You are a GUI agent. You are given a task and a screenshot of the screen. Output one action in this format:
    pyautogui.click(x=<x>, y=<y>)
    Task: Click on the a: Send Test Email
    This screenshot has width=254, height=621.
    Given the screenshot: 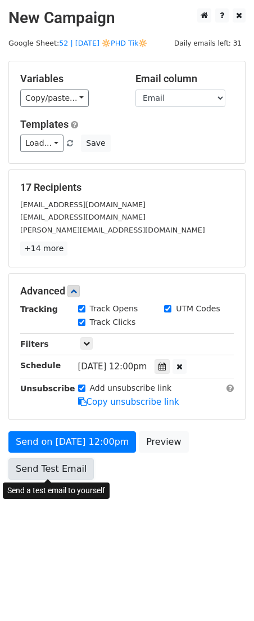 What is the action you would take?
    pyautogui.click(x=51, y=469)
    